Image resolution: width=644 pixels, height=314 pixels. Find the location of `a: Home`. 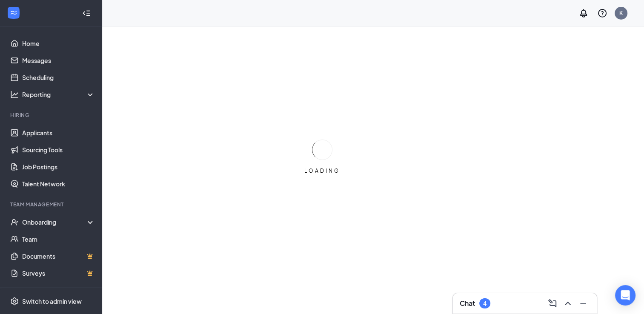

a: Home is located at coordinates (58, 44).